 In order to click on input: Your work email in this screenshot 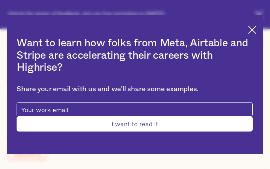, I will do `click(134, 109)`.